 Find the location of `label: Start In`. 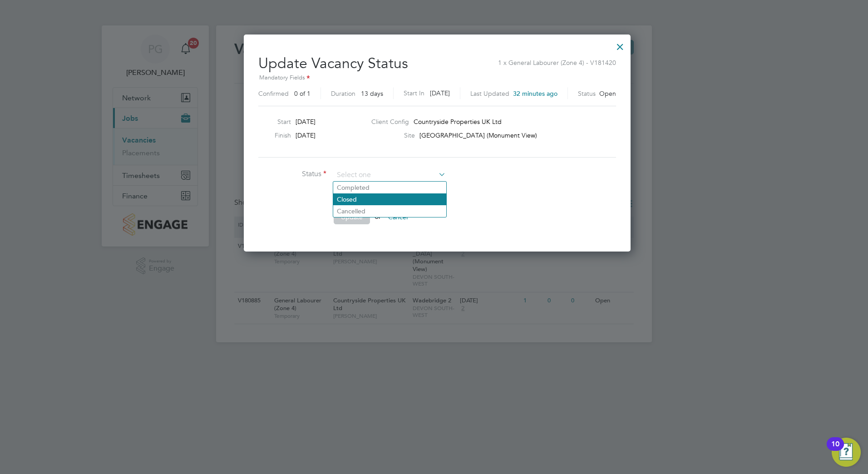

label: Start In is located at coordinates (414, 93).